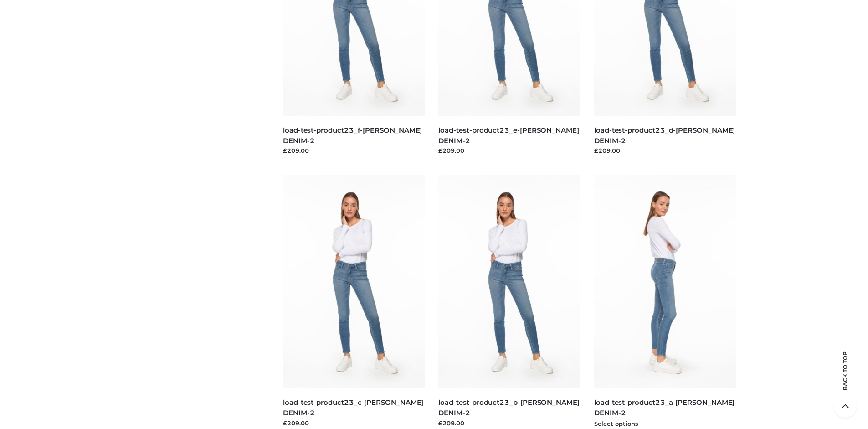  I want to click on a: Select options, so click(616, 424).